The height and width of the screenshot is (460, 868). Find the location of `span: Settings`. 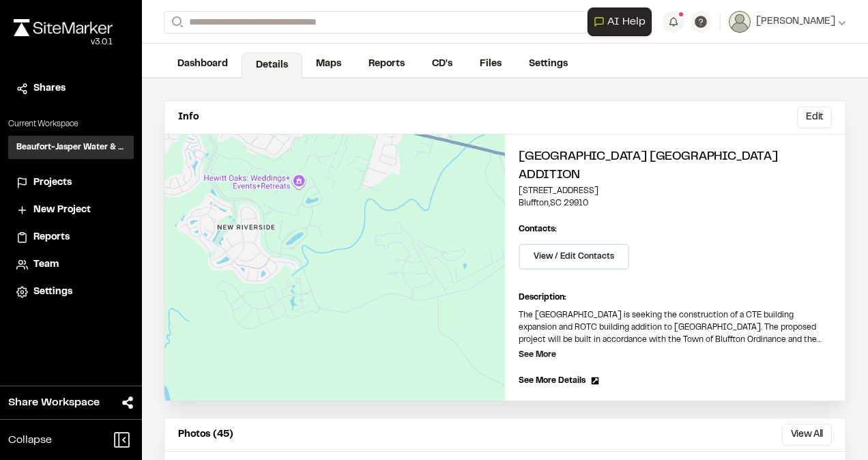

span: Settings is located at coordinates (53, 292).